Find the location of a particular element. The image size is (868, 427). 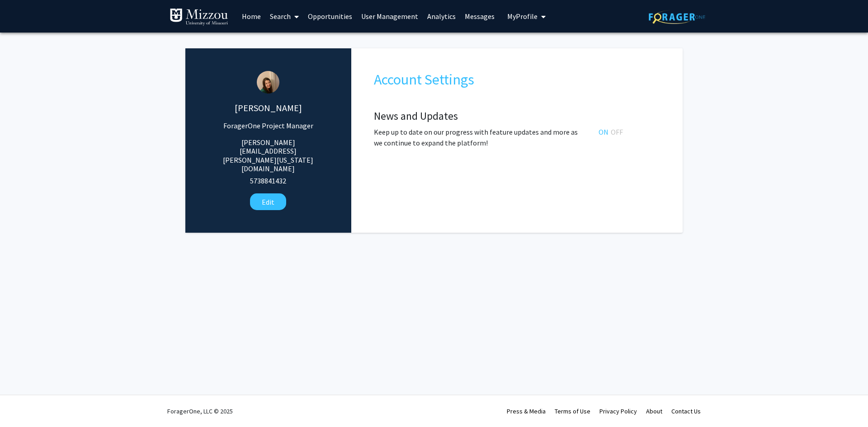

a: Messages is located at coordinates (480, 16).